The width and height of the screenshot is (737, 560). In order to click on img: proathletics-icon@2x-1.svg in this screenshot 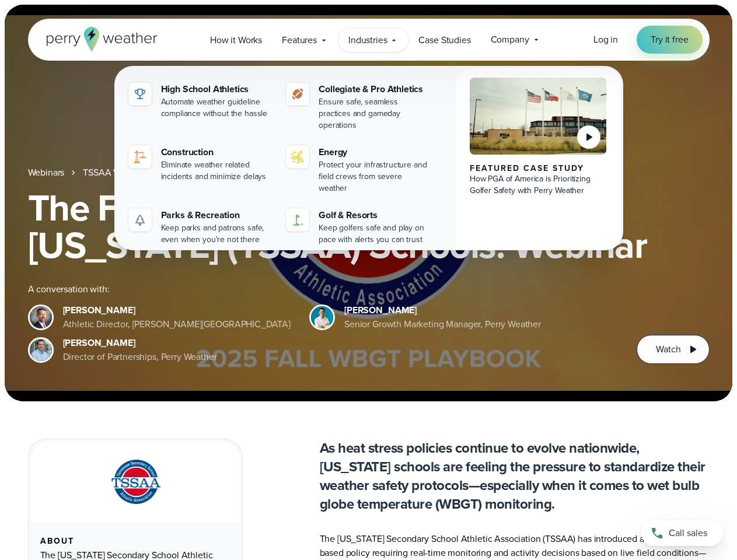, I will do `click(298, 94)`.